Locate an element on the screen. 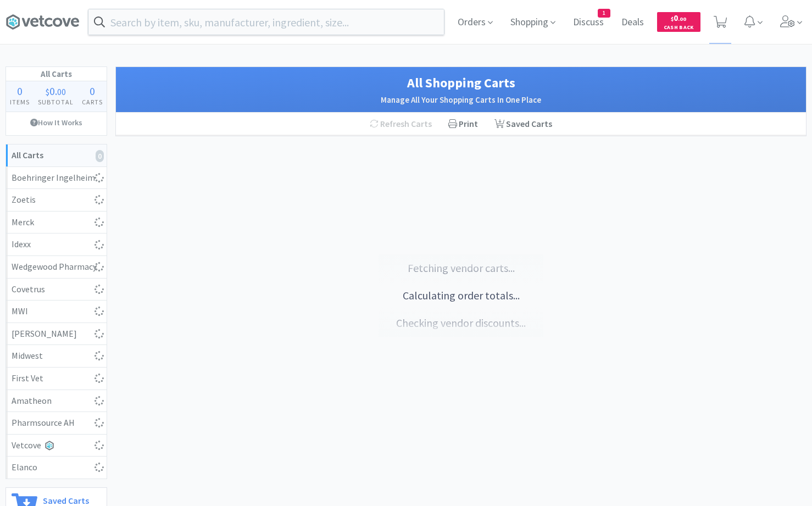  span: Cash Back is located at coordinates (679, 28).